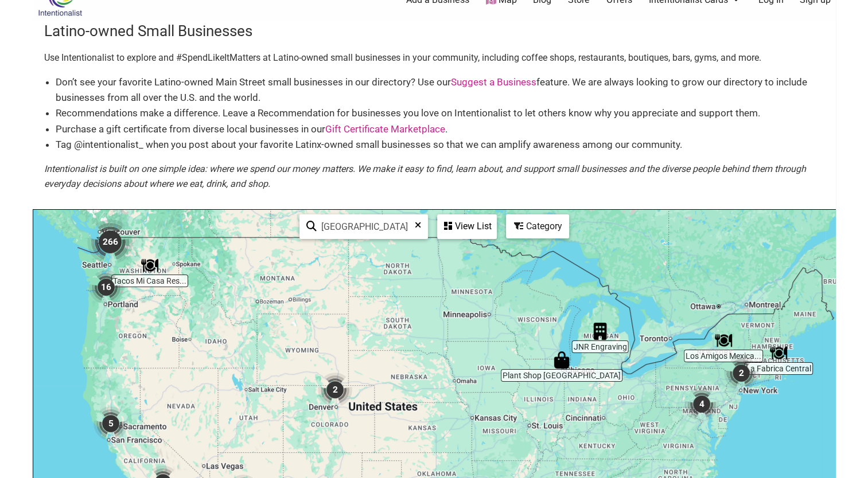 The height and width of the screenshot is (478, 868). I want to click on div: 5, so click(111, 424).